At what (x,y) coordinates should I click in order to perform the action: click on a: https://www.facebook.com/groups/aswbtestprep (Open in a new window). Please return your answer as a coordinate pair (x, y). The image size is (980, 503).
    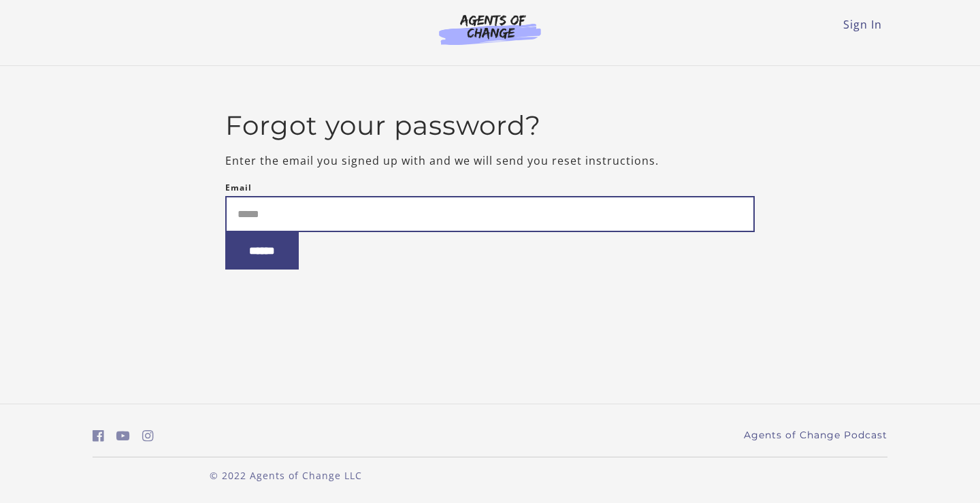
    Looking at the image, I should click on (98, 436).